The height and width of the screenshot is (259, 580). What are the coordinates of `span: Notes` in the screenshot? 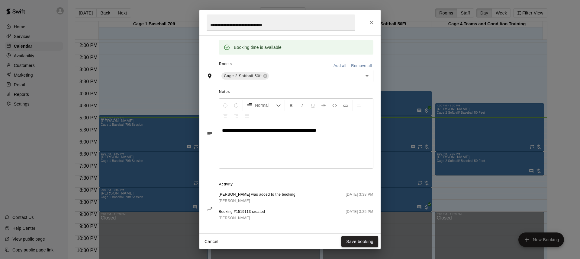 It's located at (296, 92).